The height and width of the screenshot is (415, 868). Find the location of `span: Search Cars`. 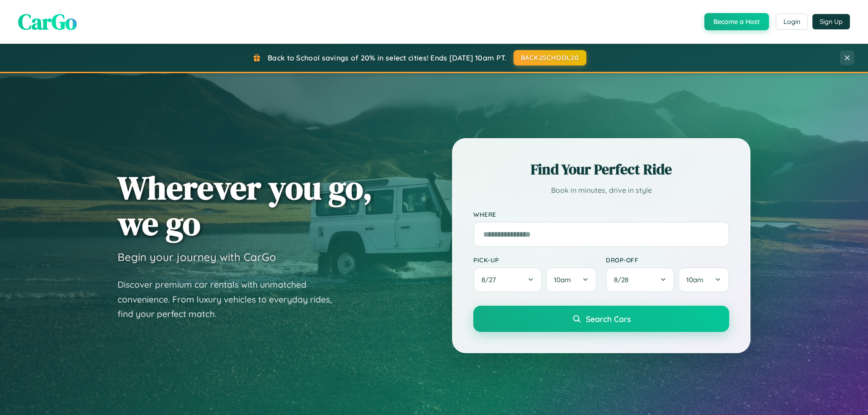

span: Search Cars is located at coordinates (608, 319).